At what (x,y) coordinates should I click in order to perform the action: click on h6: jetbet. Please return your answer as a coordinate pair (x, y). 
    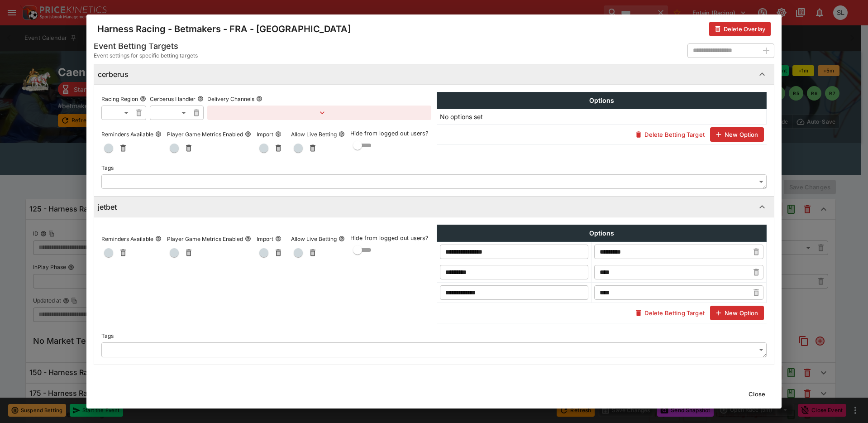
    Looking at the image, I should click on (107, 207).